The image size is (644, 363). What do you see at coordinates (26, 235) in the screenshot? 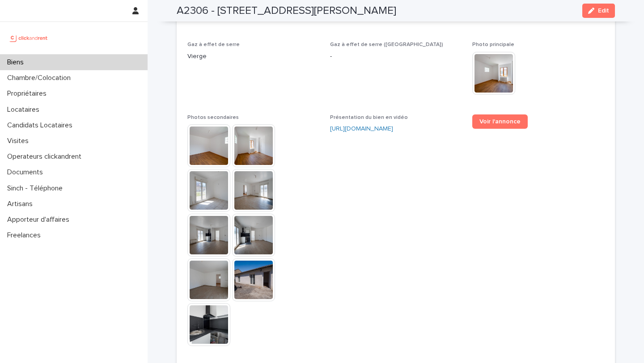
I see `p: Freelances` at bounding box center [26, 235].